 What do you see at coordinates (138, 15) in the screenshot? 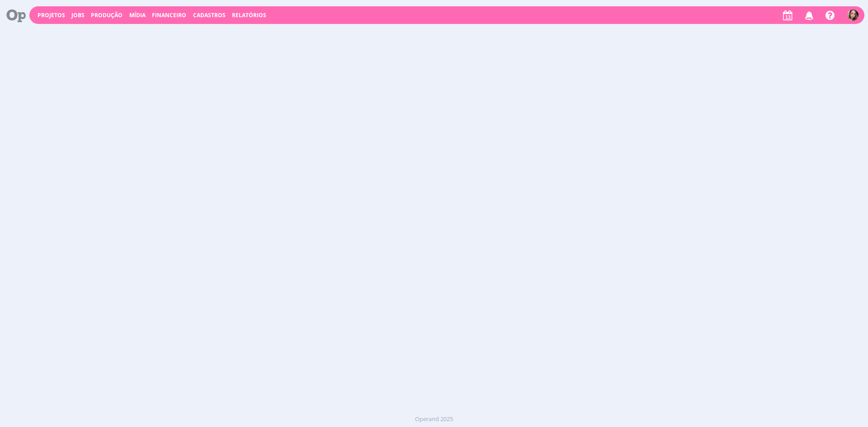
I see `a: Mídia` at bounding box center [138, 15].